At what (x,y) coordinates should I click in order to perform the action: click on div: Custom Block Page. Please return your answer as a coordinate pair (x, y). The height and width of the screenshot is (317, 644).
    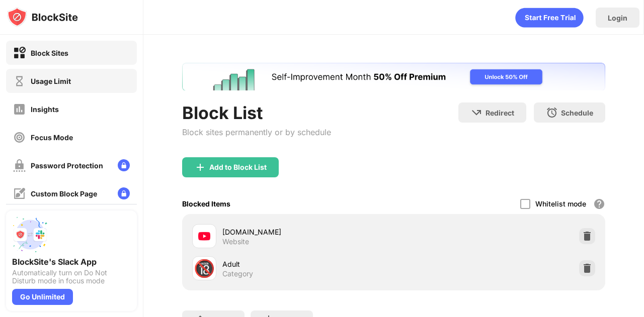
    Looking at the image, I should click on (64, 194).